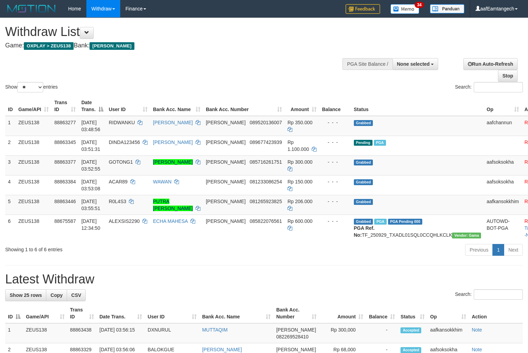 The image size is (528, 353). Describe the element at coordinates (10, 204) in the screenshot. I see `td: 5` at that location.